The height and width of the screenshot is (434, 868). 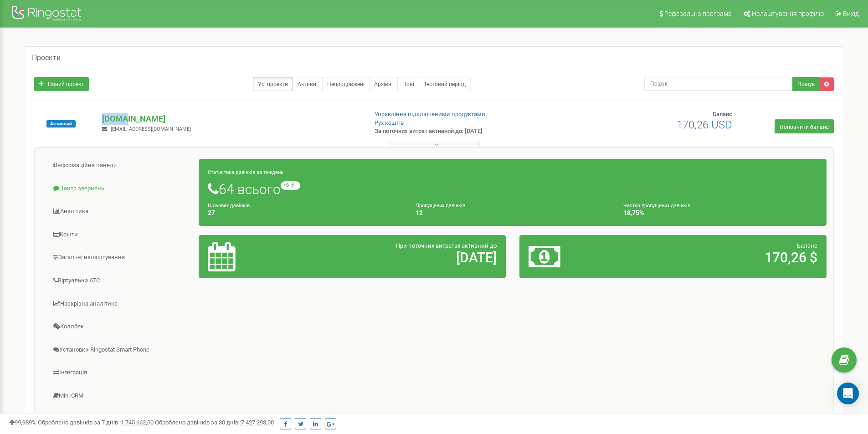 What do you see at coordinates (656, 205) in the screenshot?
I see `font: Частка пропущених дзвінків` at bounding box center [656, 205].